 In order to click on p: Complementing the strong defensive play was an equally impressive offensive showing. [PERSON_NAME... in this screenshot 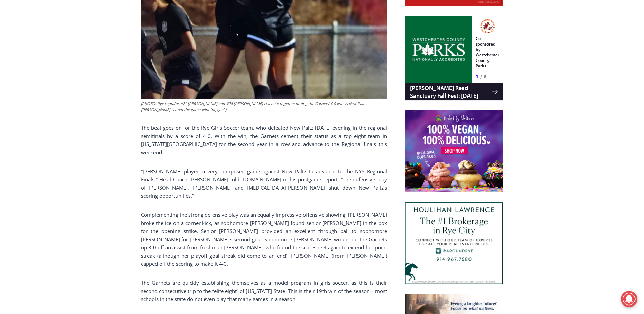, I will do `click(264, 239)`.